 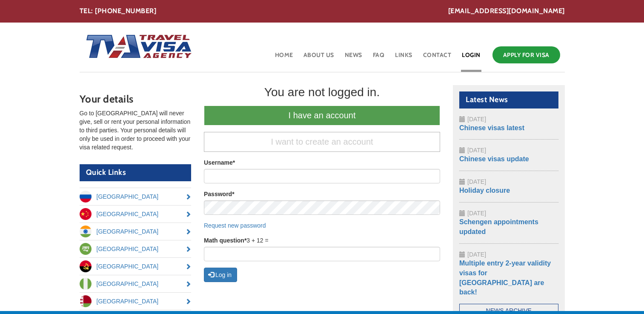 What do you see at coordinates (491, 128) in the screenshot?
I see `a: Chinese visas latest` at bounding box center [491, 128].